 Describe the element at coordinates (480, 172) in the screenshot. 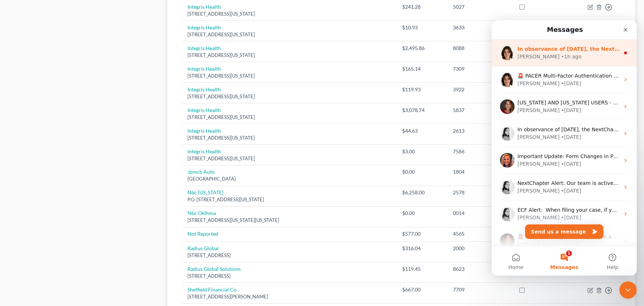

I see `div: 1804` at that location.